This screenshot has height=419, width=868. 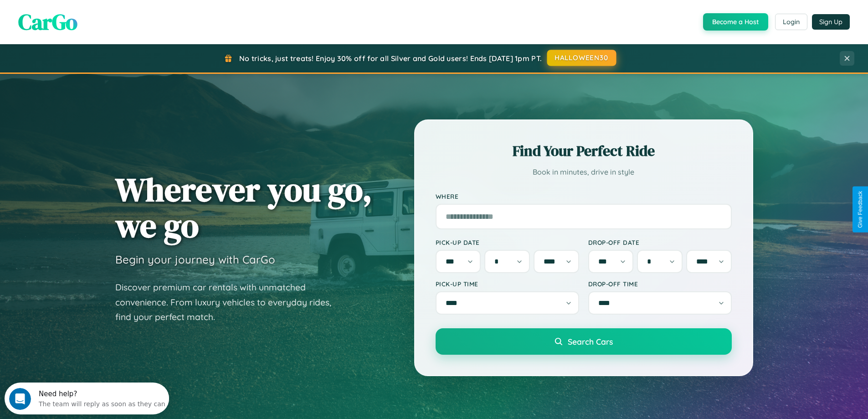 What do you see at coordinates (195, 259) in the screenshot?
I see `h3: Begin your journey with CarGo` at bounding box center [195, 259].